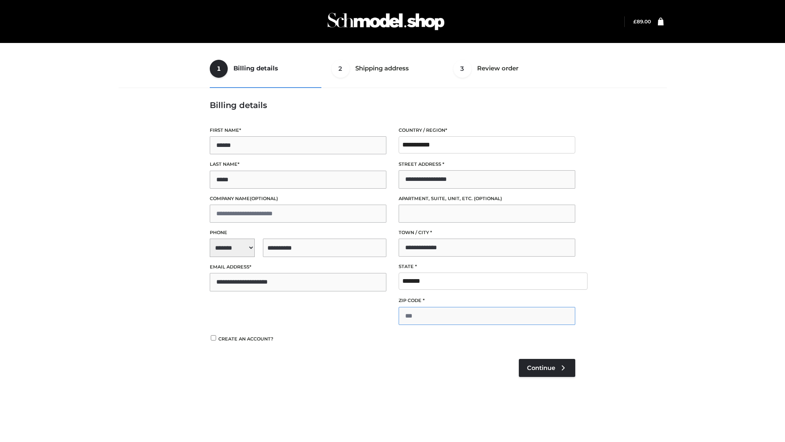 Image resolution: width=785 pixels, height=442 pixels. What do you see at coordinates (487, 198) in the screenshot?
I see `label: Apartment, suite, unit, etc.` at bounding box center [487, 198].